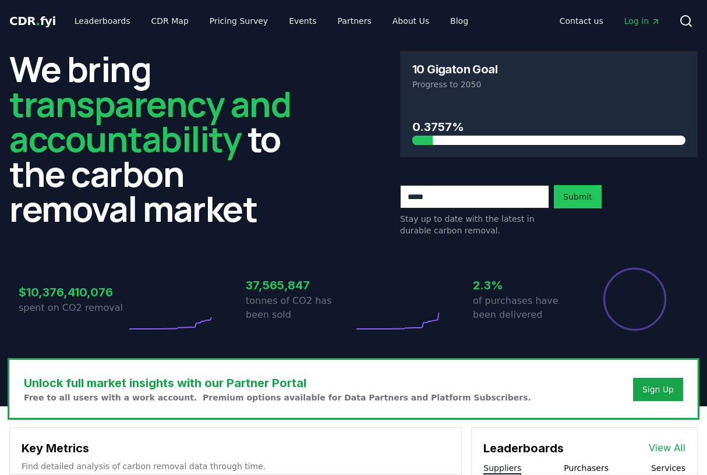 Image resolution: width=707 pixels, height=475 pixels. Describe the element at coordinates (277, 397) in the screenshot. I see `p: Free to all users with a work account. Premium options available for Data Partners and Platform S...` at that location.